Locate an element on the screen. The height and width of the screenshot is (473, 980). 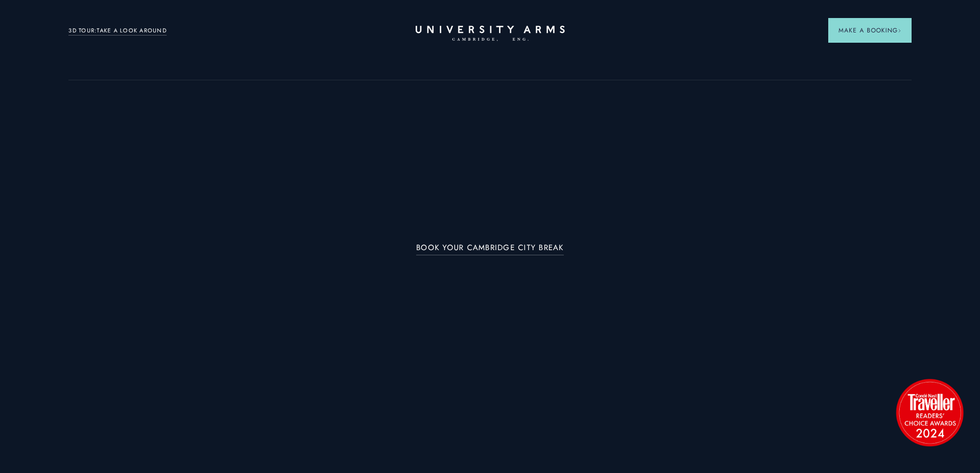
a: BOOK YOUR CAMBRIDGE CITY BREAK is located at coordinates (489, 249).